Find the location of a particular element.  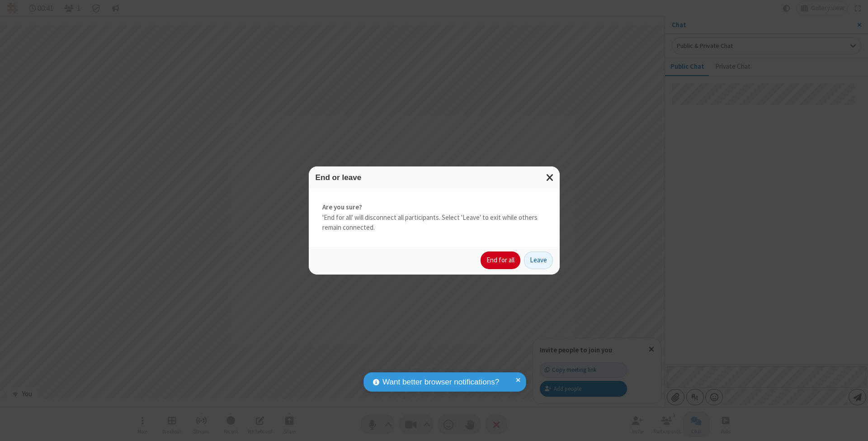

button: Close modal is located at coordinates (551, 178).